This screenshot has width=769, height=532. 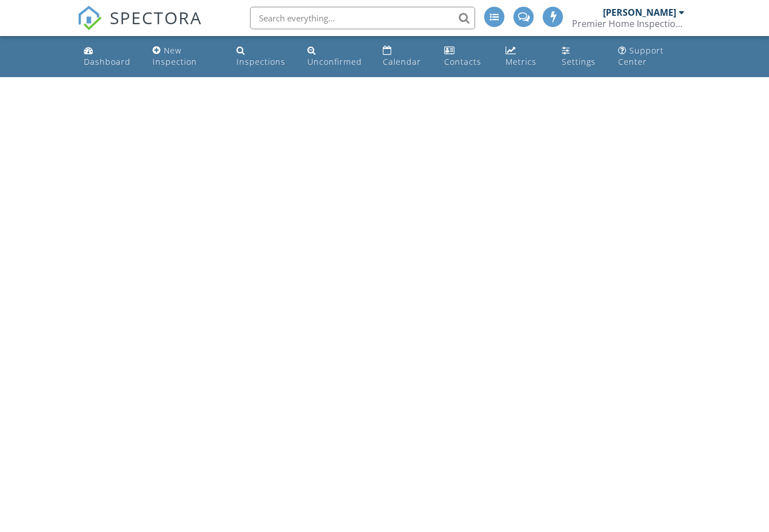 I want to click on div: Premier Home Inspections, so click(x=629, y=24).